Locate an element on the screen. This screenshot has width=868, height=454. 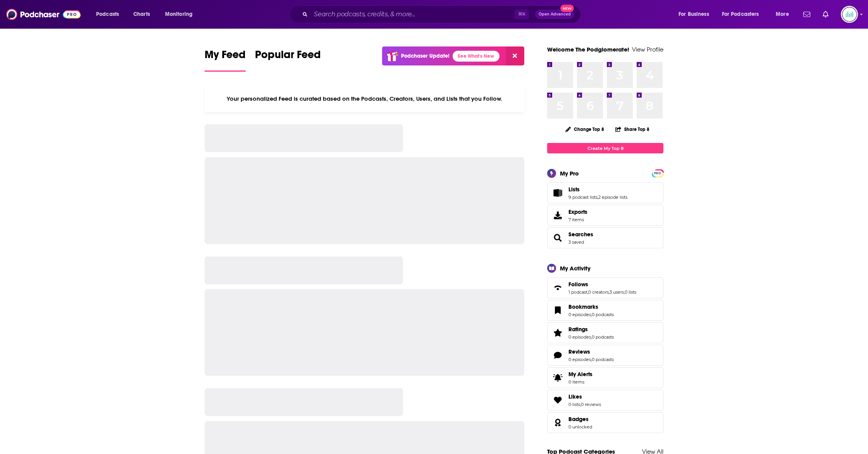
span: 7 items is located at coordinates (578, 220).